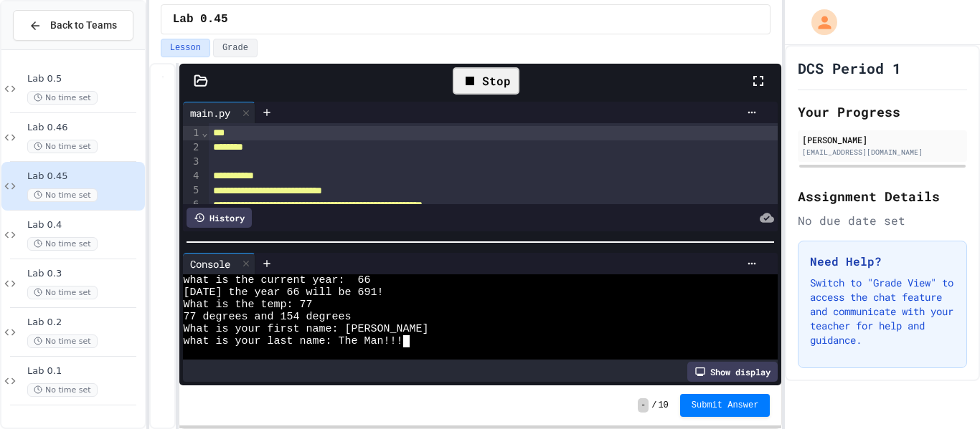 The image size is (980, 429). I want to click on span: 10, so click(663, 406).